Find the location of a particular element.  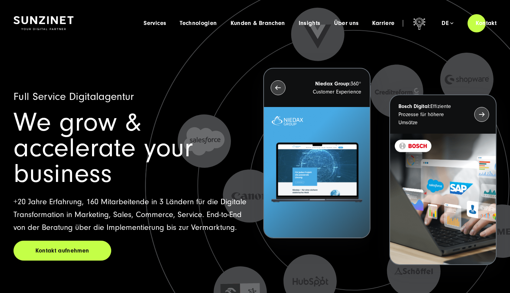

div: de is located at coordinates (447, 23).